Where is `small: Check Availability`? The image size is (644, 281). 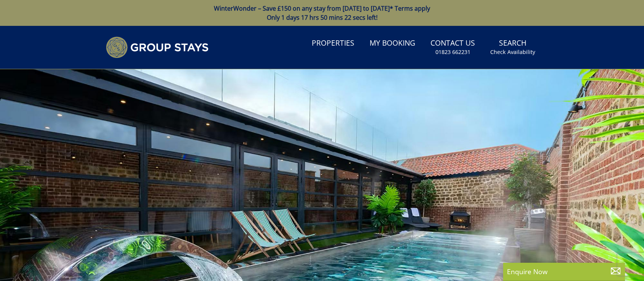 small: Check Availability is located at coordinates (513, 52).